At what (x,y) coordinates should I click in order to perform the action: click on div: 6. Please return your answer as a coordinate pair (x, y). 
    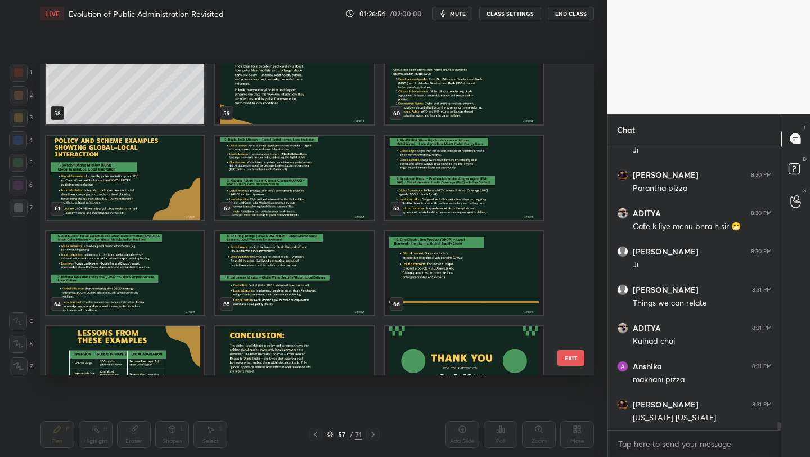
    Looking at the image, I should click on (21, 185).